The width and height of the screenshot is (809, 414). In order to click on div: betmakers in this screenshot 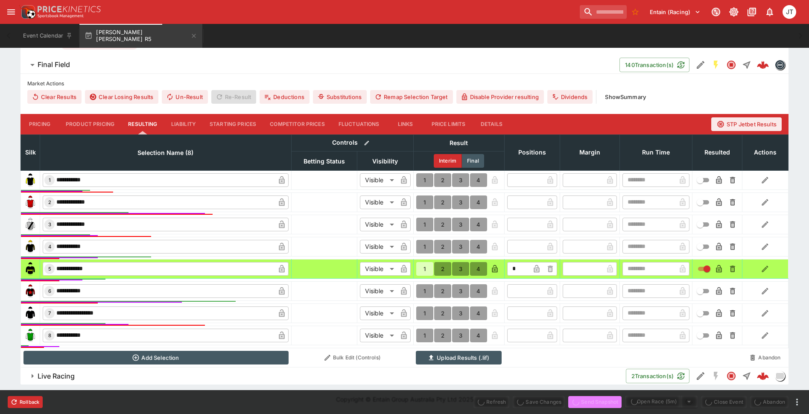, I will do `click(780, 65)`.